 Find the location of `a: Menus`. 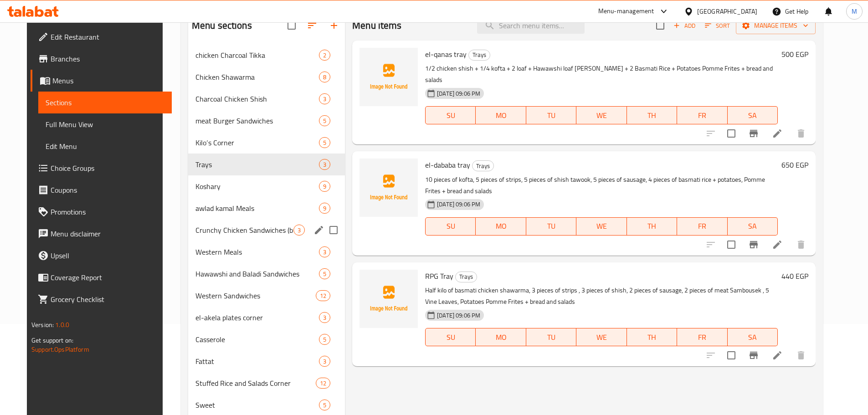

a: Menus is located at coordinates (101, 81).